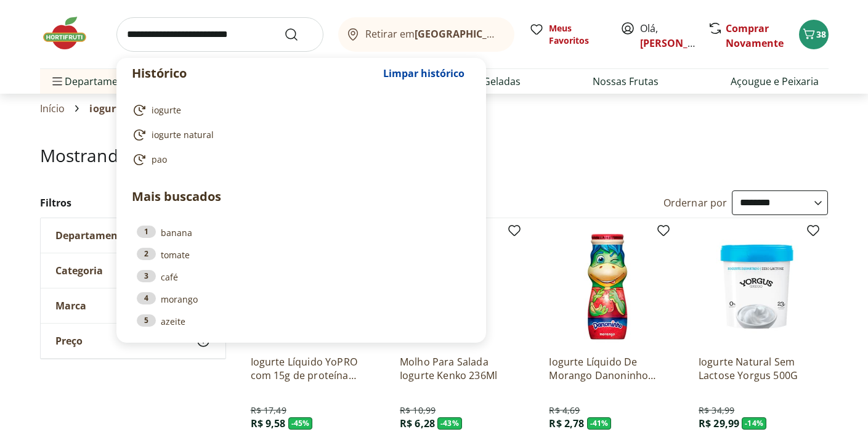  Describe the element at coordinates (299, 160) in the screenshot. I see `a: pao` at that location.